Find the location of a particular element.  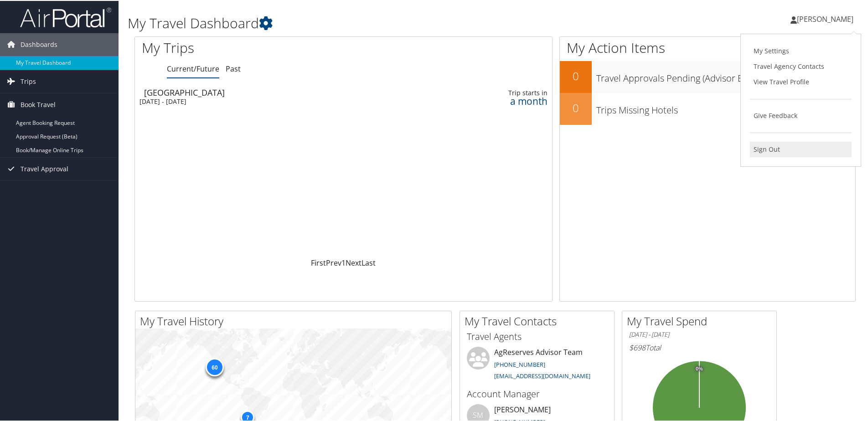

div: 60 is located at coordinates (215, 366).